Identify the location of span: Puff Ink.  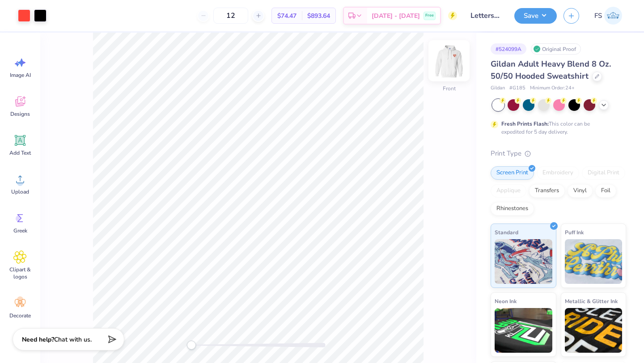
(574, 231).